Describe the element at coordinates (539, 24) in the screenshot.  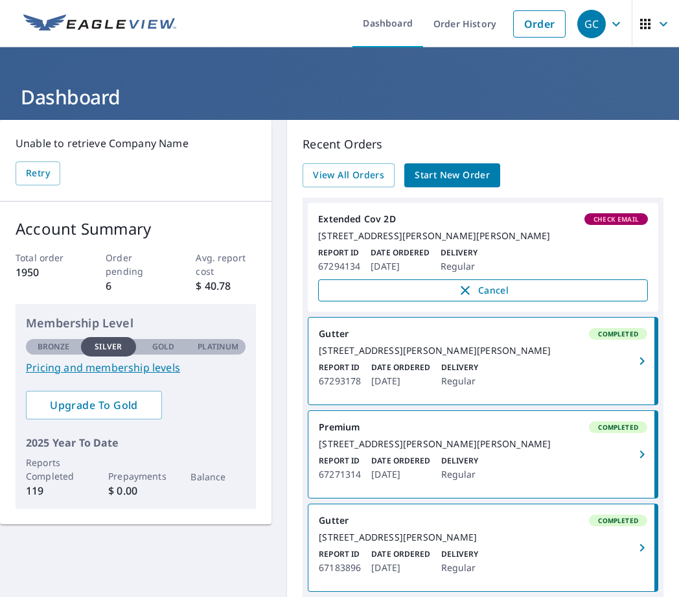
I see `a: Order` at that location.